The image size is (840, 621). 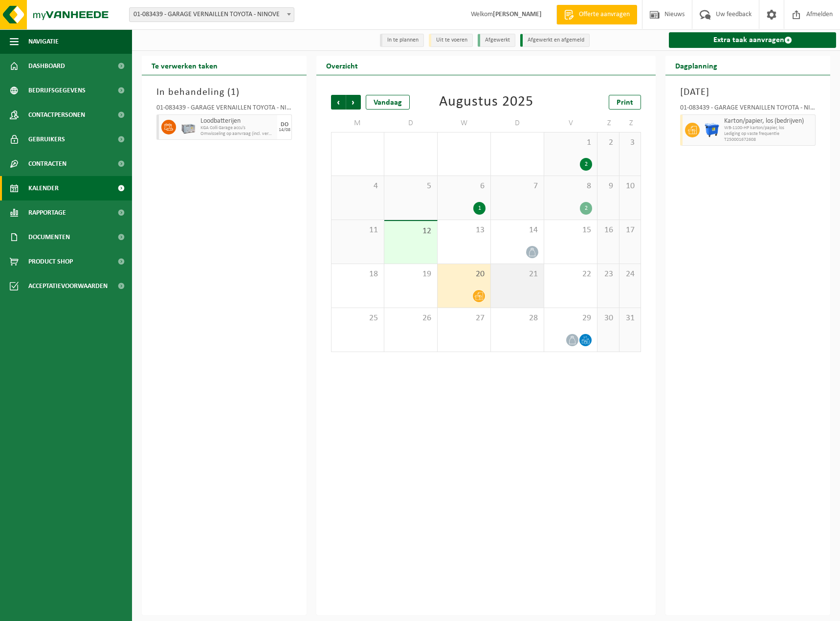 I want to click on div: 1, so click(x=479, y=208).